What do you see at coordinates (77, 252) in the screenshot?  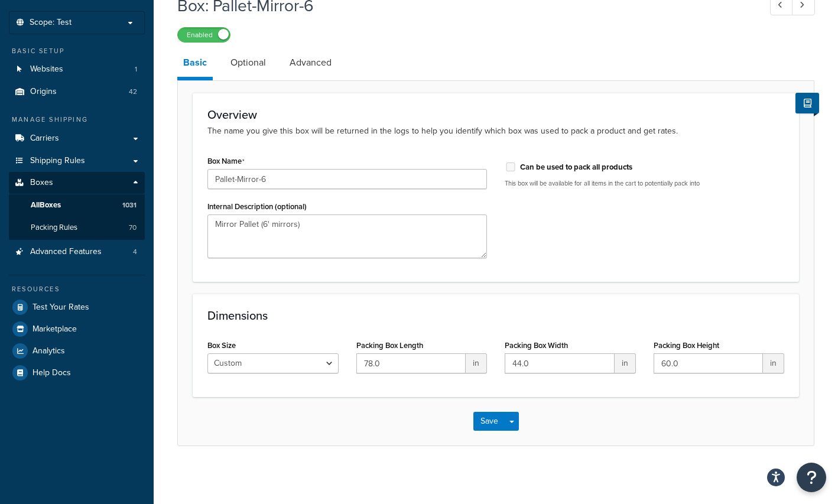 I see `a: Advanced Features4` at bounding box center [77, 252].